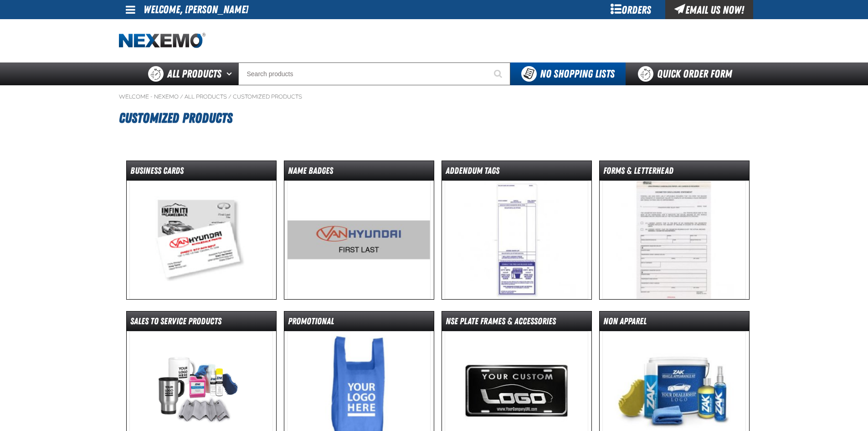  What do you see at coordinates (435, 118) in the screenshot?
I see `h1: Customized Products` at bounding box center [435, 118].